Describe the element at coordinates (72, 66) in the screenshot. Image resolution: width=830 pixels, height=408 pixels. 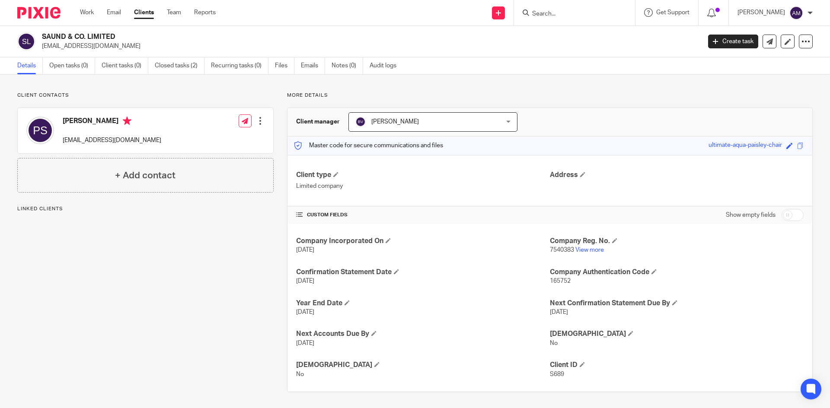
I see `a: Open tasks (0)` at that location.